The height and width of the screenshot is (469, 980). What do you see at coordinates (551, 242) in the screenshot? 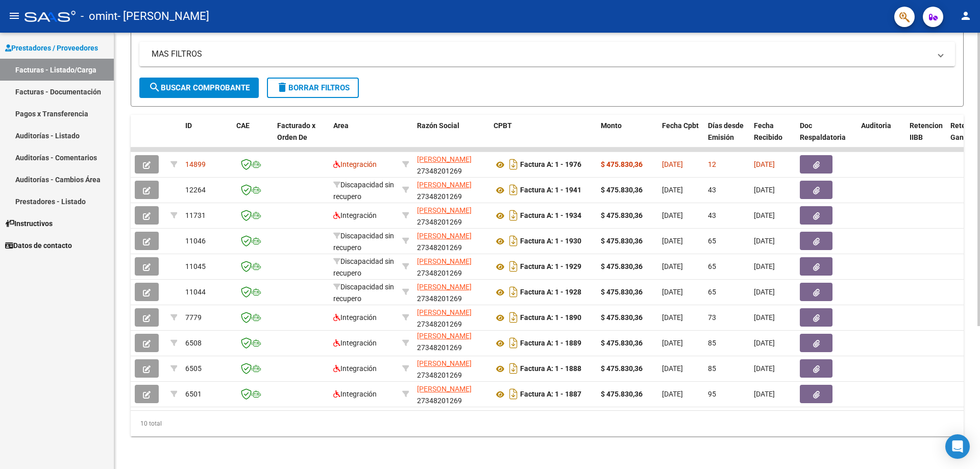
I see `strong: Factura A: 1 - 1930` at bounding box center [551, 242].